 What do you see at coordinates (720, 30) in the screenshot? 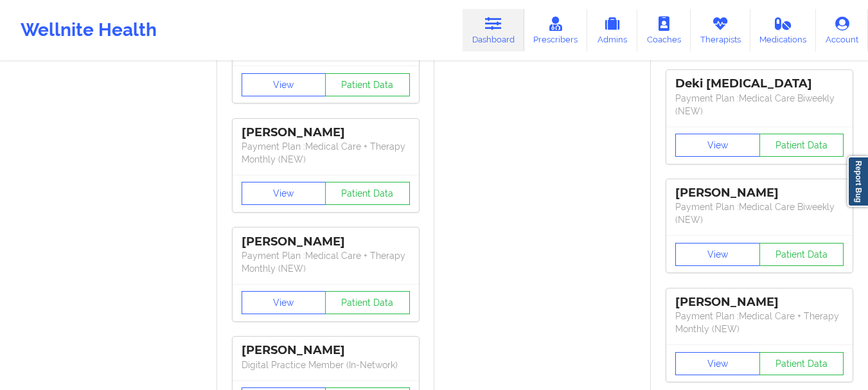
I see `a: Therapists` at bounding box center [720, 30].